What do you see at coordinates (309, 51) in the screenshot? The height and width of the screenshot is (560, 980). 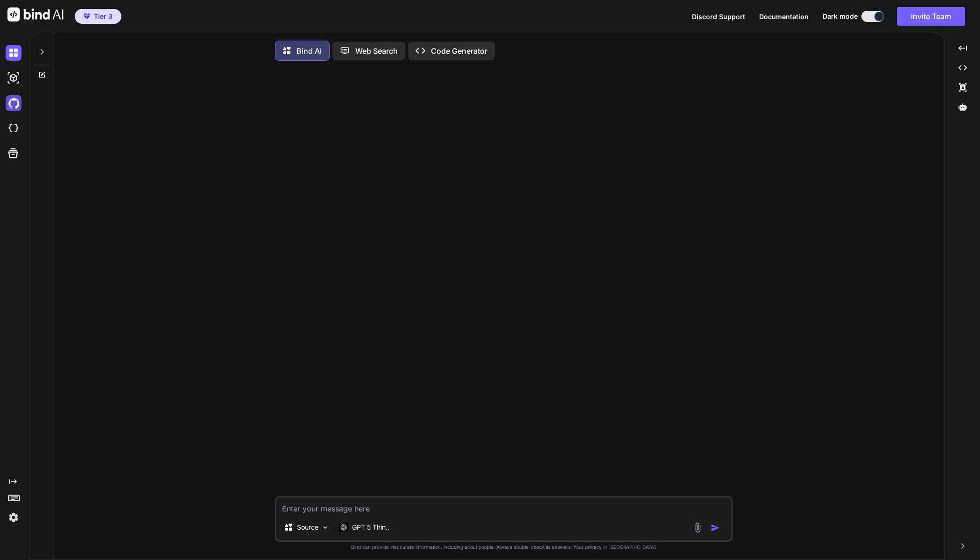 I see `p: Bind AI` at bounding box center [309, 51].